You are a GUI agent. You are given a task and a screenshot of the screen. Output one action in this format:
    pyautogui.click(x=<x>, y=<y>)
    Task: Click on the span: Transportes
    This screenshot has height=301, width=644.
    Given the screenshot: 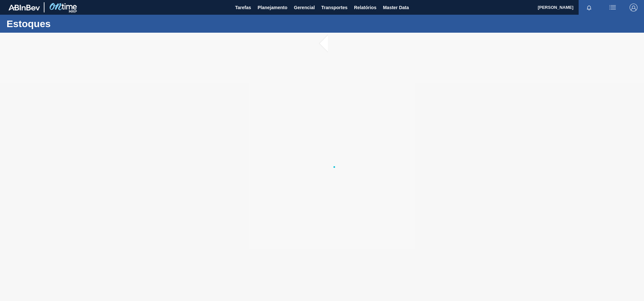 What is the action you would take?
    pyautogui.click(x=334, y=8)
    